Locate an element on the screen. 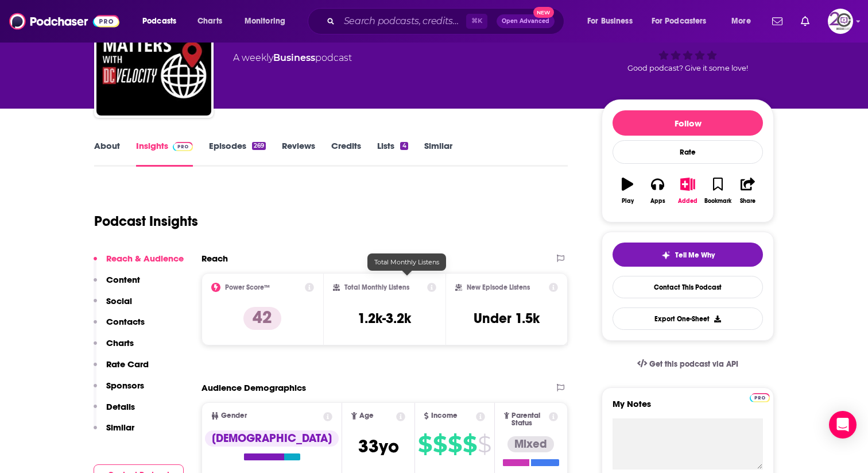 The image size is (868, 473). h1: Podcast Insights is located at coordinates (146, 222).